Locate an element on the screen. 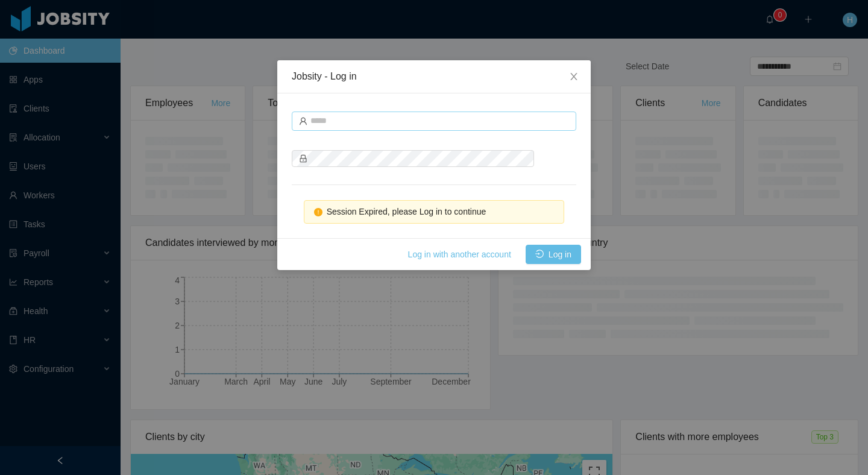  button: Log in with another account is located at coordinates (459, 255).